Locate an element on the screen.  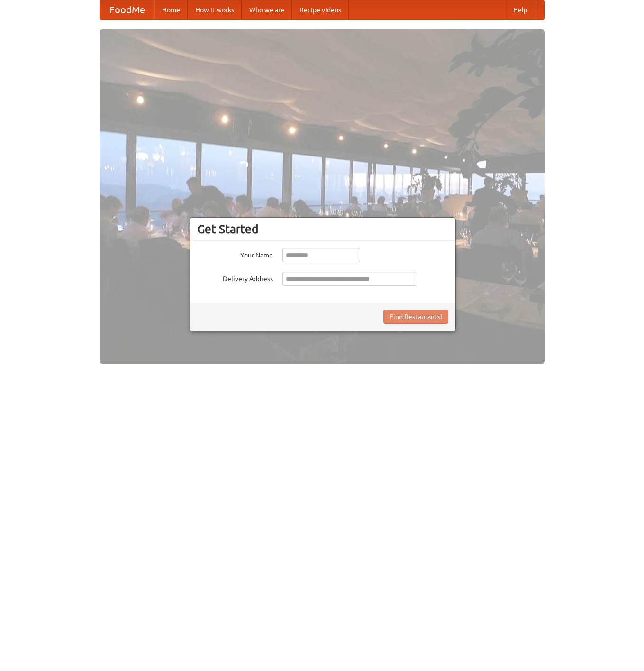
a: Help is located at coordinates (521, 10).